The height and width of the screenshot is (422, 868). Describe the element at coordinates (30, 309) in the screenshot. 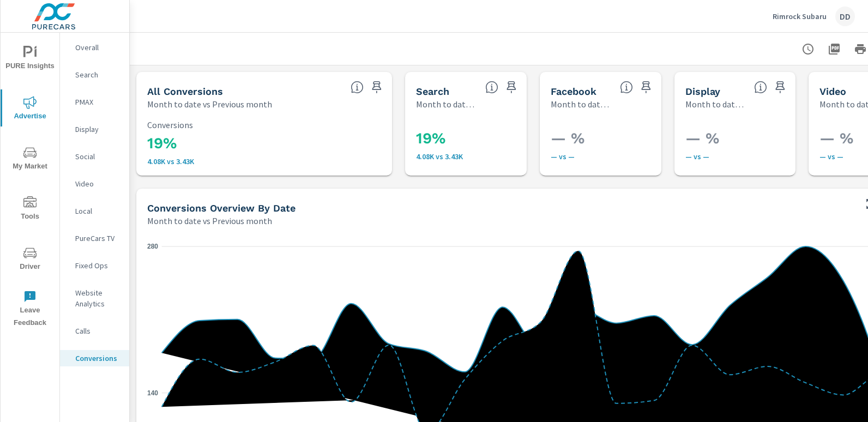

I see `span: Leave Feedback` at that location.